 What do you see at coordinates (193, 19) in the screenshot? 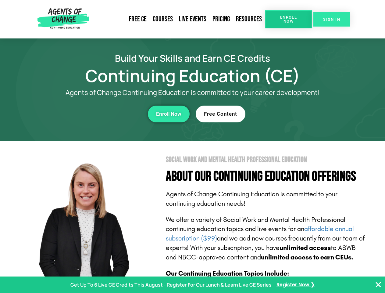
I see `a: Live Events` at bounding box center [193, 19].